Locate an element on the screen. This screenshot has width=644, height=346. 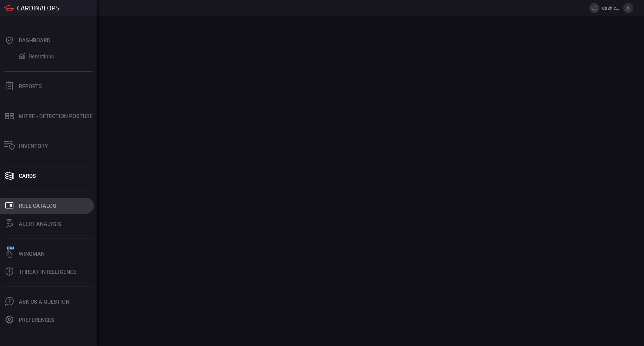
div: Wingman is located at coordinates (31, 254).